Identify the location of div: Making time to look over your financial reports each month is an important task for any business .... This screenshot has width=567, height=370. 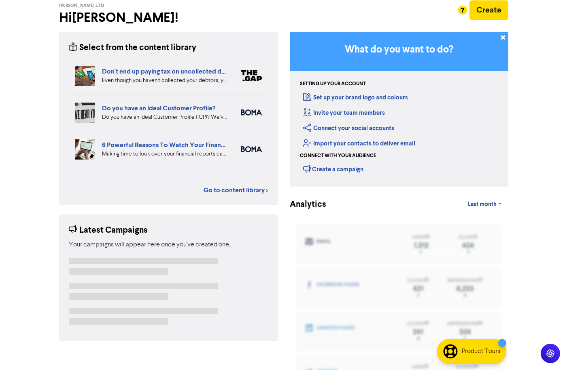
(165, 154).